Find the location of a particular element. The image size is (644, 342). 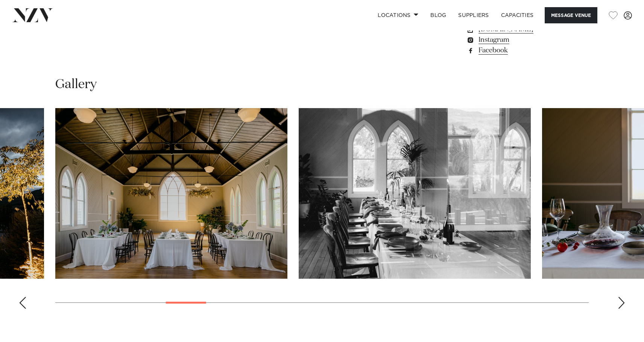

swiper-slide: 7 / 29 is located at coordinates (171, 193).